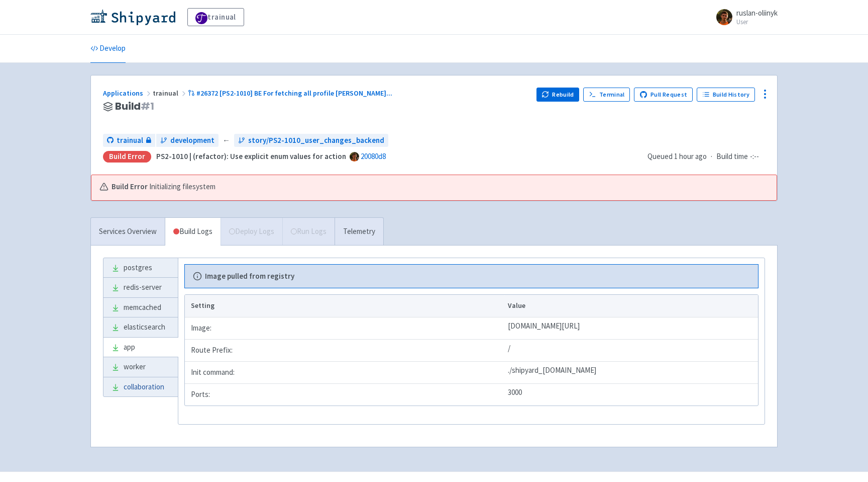  I want to click on small: User, so click(757, 21).